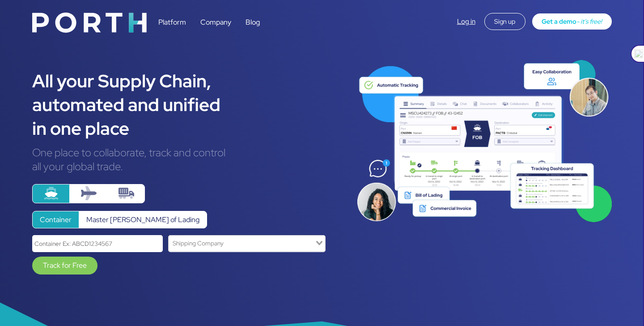 The height and width of the screenshot is (326, 644). Describe the element at coordinates (187, 166) in the screenshot. I see `div: all your global trade.` at that location.